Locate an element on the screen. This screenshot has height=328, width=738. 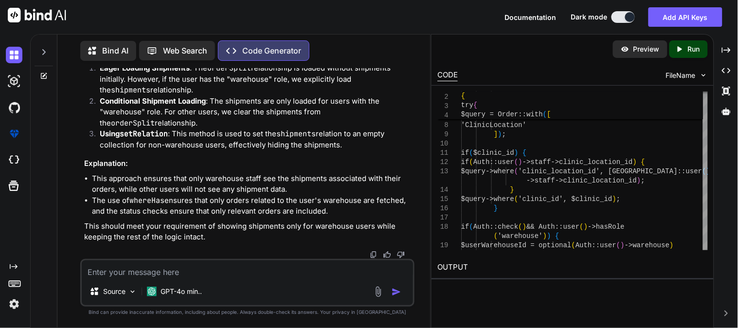
img: darkChat is located at coordinates (14, 55).